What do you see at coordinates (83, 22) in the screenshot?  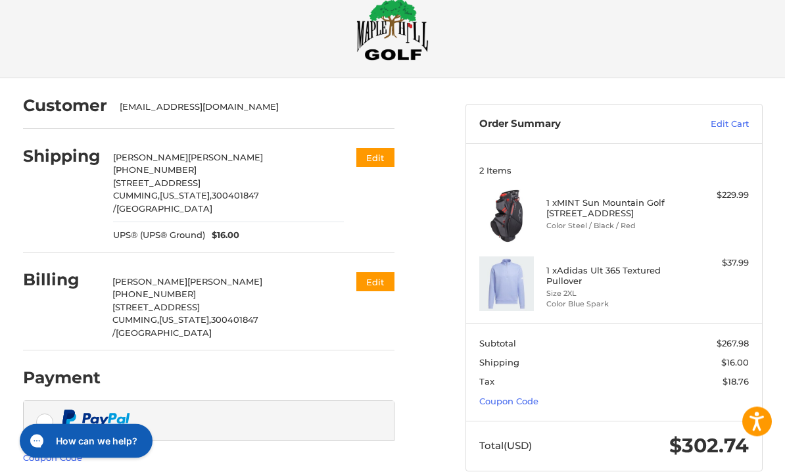 I see `h1: How can we help?` at bounding box center [83, 22].